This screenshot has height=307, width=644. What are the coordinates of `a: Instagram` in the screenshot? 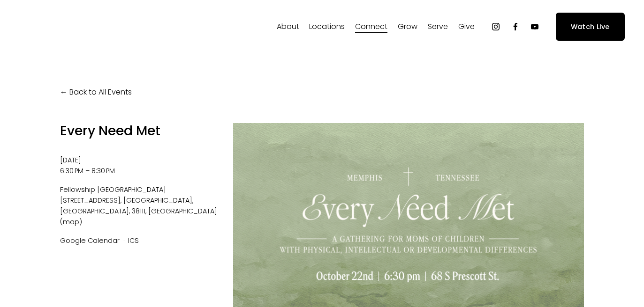 It's located at (496, 27).